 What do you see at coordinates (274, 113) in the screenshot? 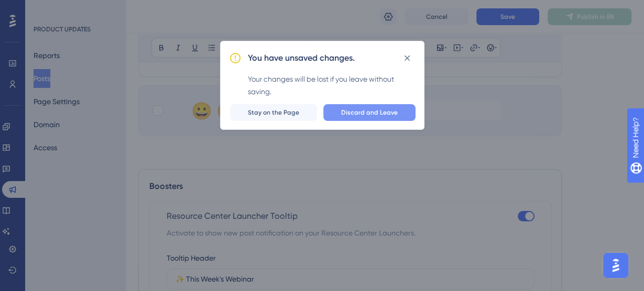
I see `span: Stay on the Page` at bounding box center [274, 113].